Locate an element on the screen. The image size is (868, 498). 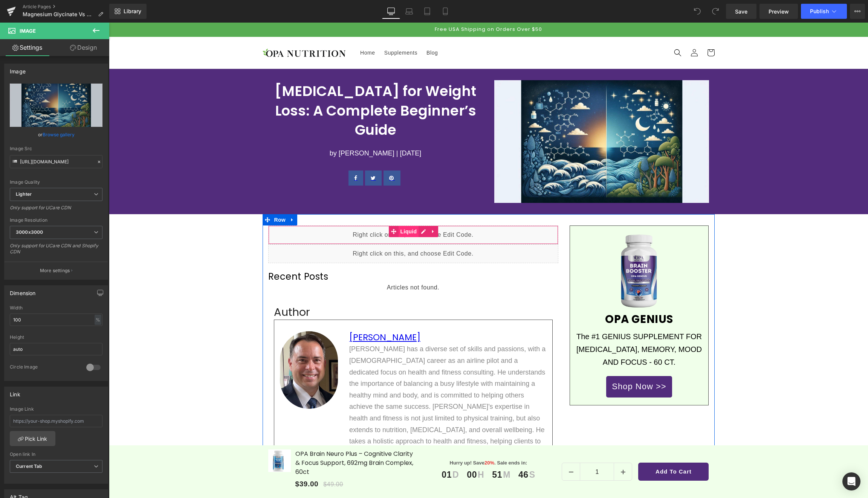
a: OPA Nutrition is located at coordinates (195, 30).